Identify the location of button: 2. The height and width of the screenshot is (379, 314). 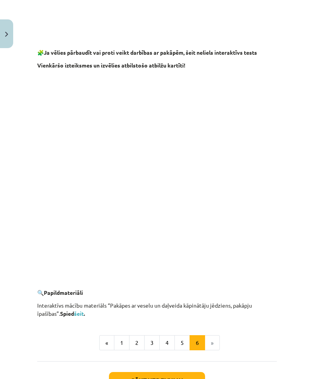
(137, 343).